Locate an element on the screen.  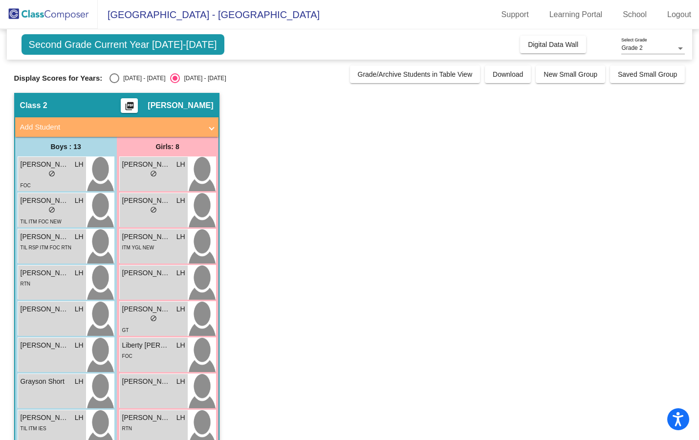
span: Grayson Short is located at coordinates (45, 381).